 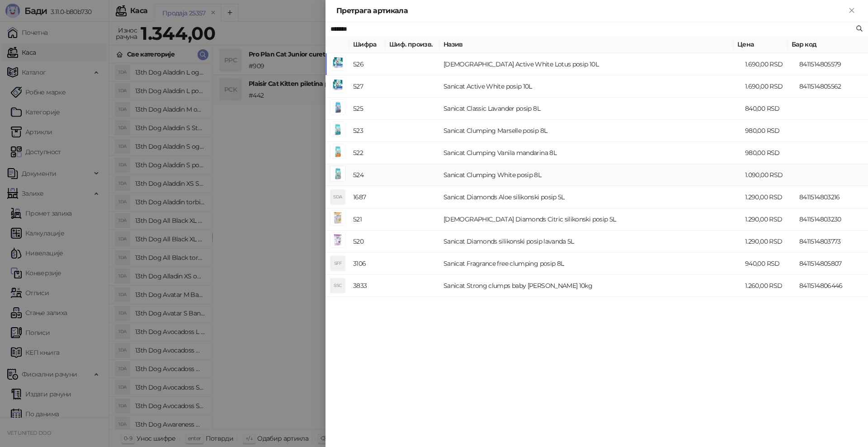 I want to click on td: 8411514805579, so click(x=832, y=64).